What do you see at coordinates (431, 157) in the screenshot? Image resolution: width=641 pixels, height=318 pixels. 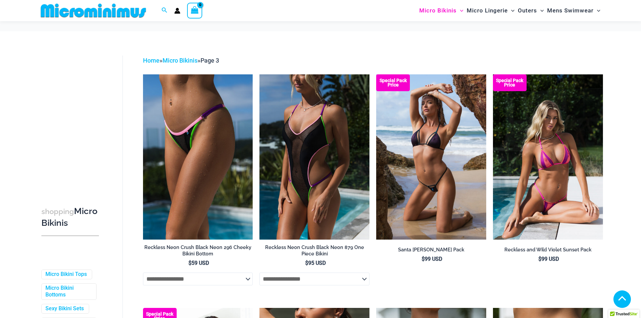 I see `img: Santa Barbra Purple Turquoise 305 Top 4118 Bottom 09v2` at bounding box center [431, 157].